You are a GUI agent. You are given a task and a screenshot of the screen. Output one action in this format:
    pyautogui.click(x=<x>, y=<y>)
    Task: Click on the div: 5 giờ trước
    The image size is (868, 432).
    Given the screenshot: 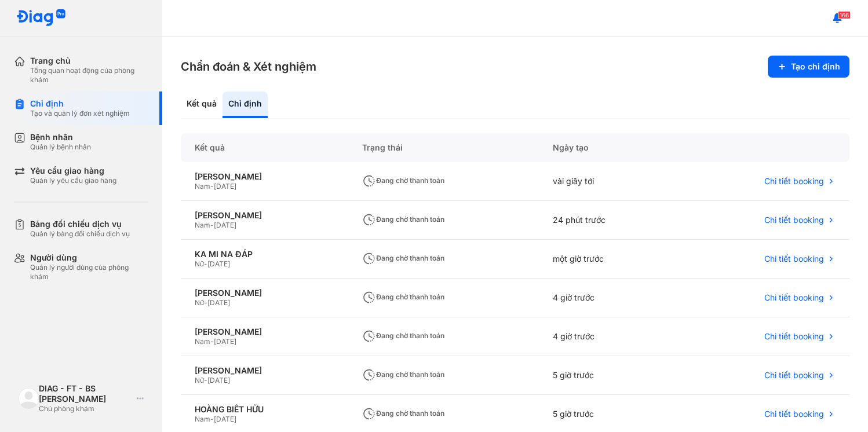 What is the action you would take?
    pyautogui.click(x=609, y=376)
    